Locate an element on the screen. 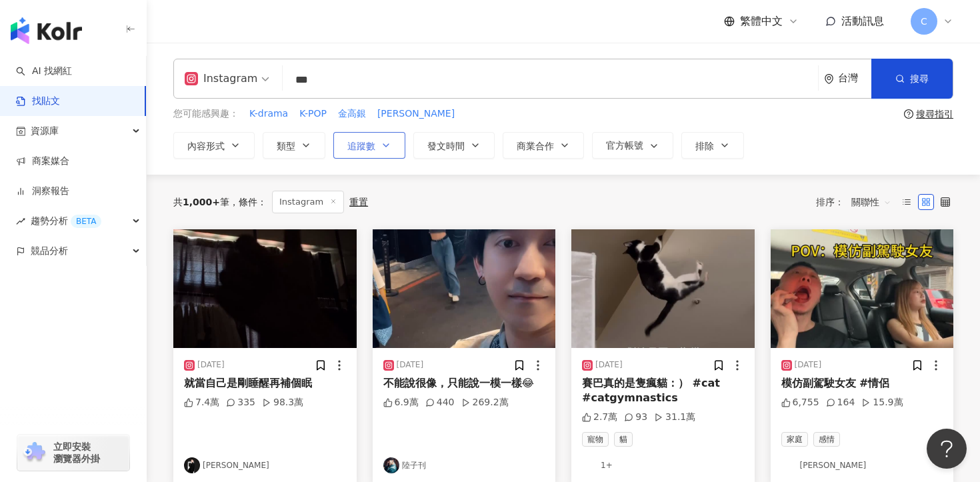  div: 2.7萬 is located at coordinates (600, 418).